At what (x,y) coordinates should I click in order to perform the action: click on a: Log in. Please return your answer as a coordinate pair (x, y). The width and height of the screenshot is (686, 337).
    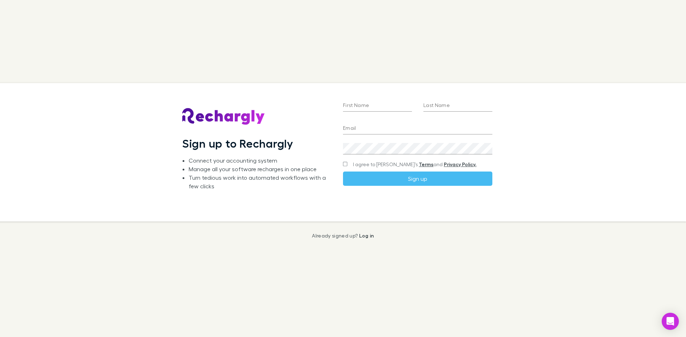
    Looking at the image, I should click on (366, 236).